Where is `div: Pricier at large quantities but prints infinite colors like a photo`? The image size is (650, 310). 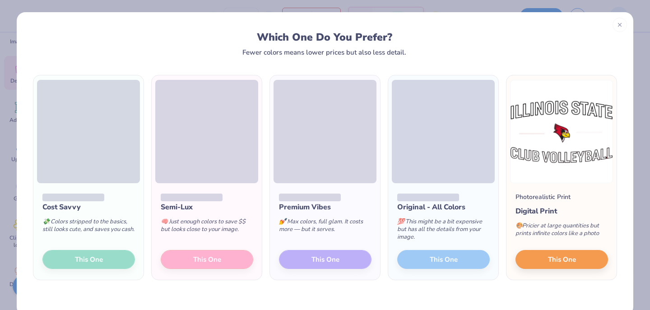
div: Pricier at large quantities but prints infinite colors like a photo is located at coordinates (562, 232).